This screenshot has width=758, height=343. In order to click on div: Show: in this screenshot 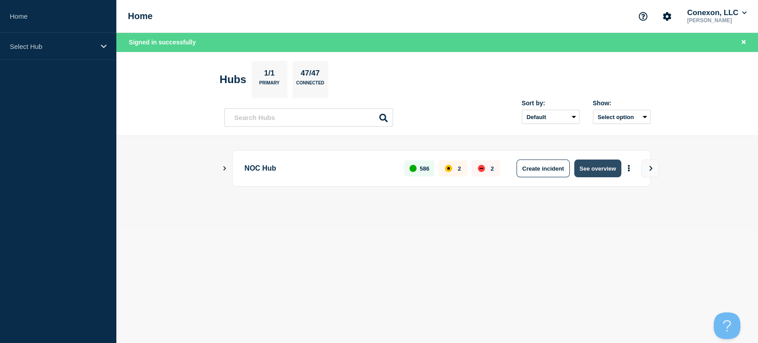, I will do `click(621, 103)`.